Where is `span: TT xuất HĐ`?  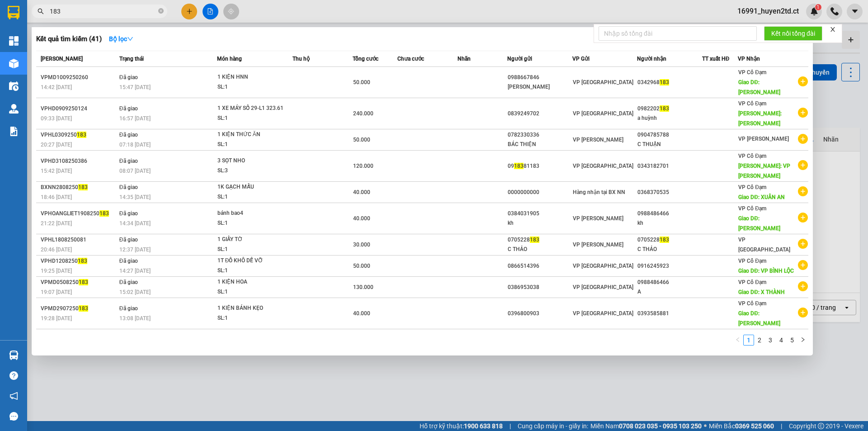
span: TT xuất HĐ is located at coordinates (716, 59).